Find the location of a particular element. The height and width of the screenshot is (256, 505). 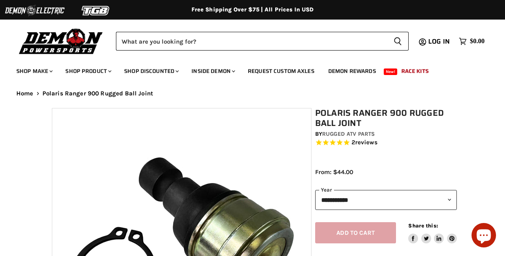

div: by is located at coordinates (386, 134).